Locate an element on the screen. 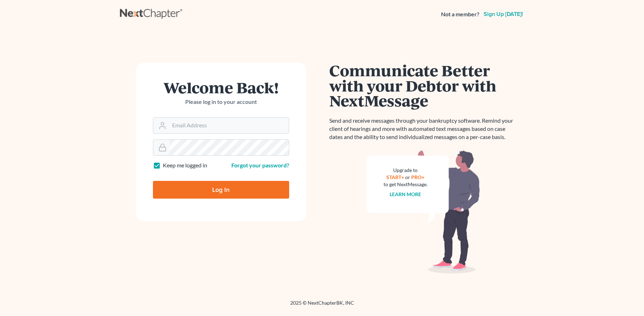 The width and height of the screenshot is (644, 316). h1: Welcome Back! is located at coordinates (221, 87).